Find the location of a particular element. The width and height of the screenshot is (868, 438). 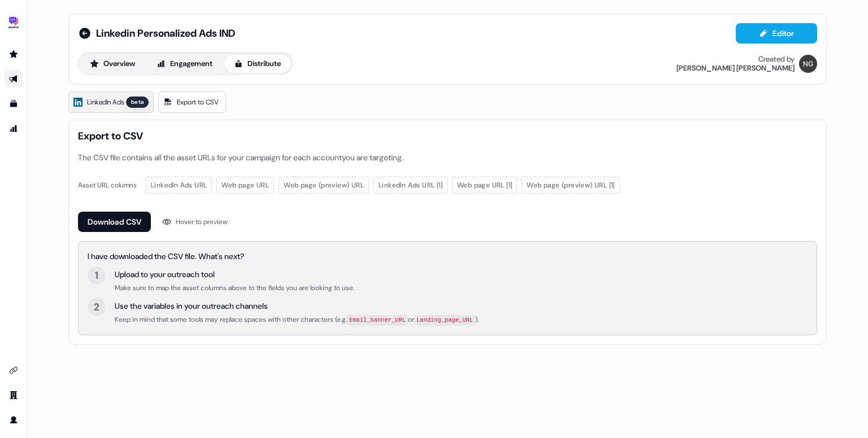

span: Web page (preview) URL [1] is located at coordinates (570, 185).